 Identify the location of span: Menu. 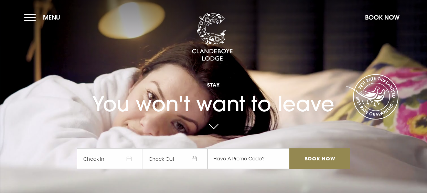
(52, 17).